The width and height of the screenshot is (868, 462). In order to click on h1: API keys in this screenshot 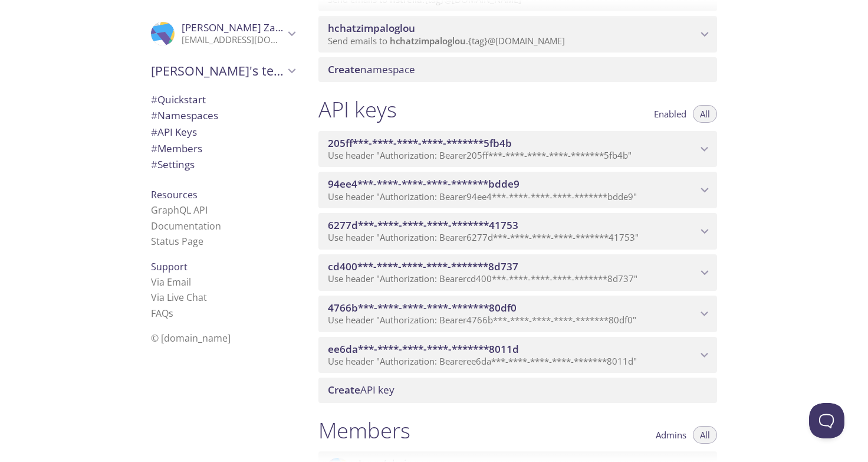, I will do `click(357, 109)`.